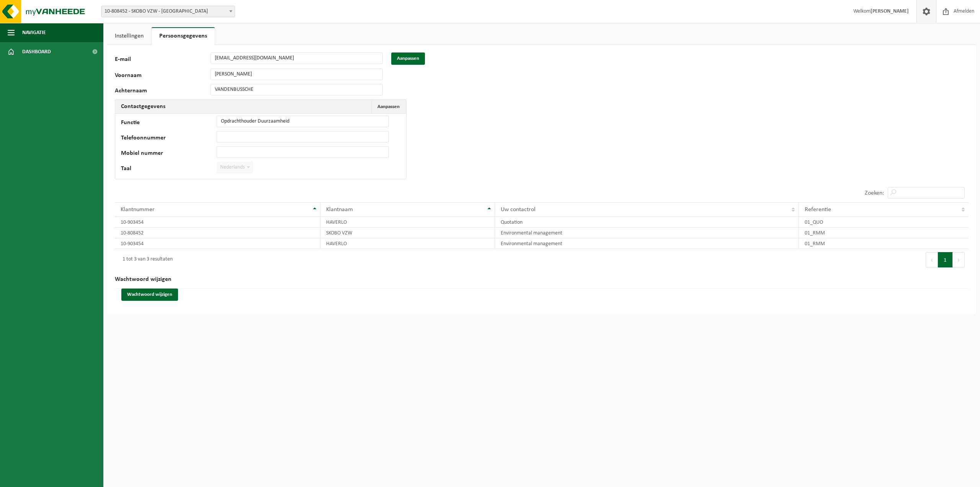  What do you see at coordinates (408, 233) in the screenshot?
I see `td: SKOBO VZW` at bounding box center [408, 233].